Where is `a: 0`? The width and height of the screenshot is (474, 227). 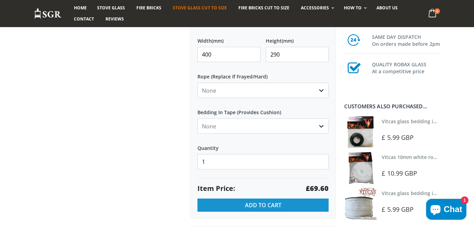 a: 0 is located at coordinates (433, 14).